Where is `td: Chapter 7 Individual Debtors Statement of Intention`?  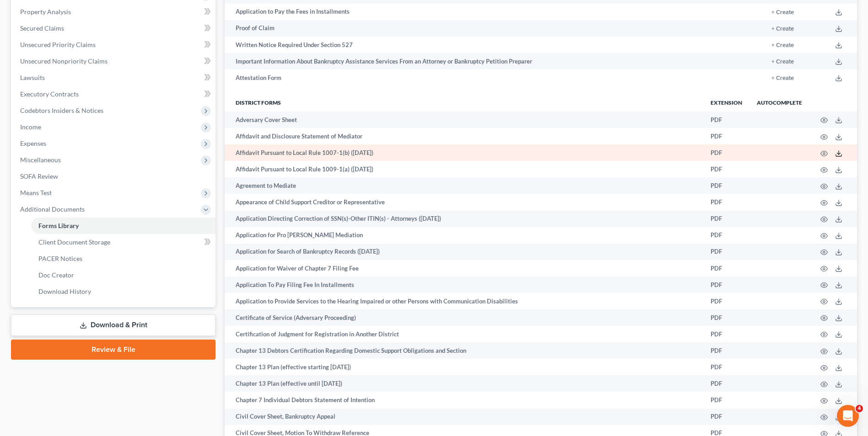
td: Chapter 7 Individual Debtors Statement of Intention is located at coordinates (464, 400).